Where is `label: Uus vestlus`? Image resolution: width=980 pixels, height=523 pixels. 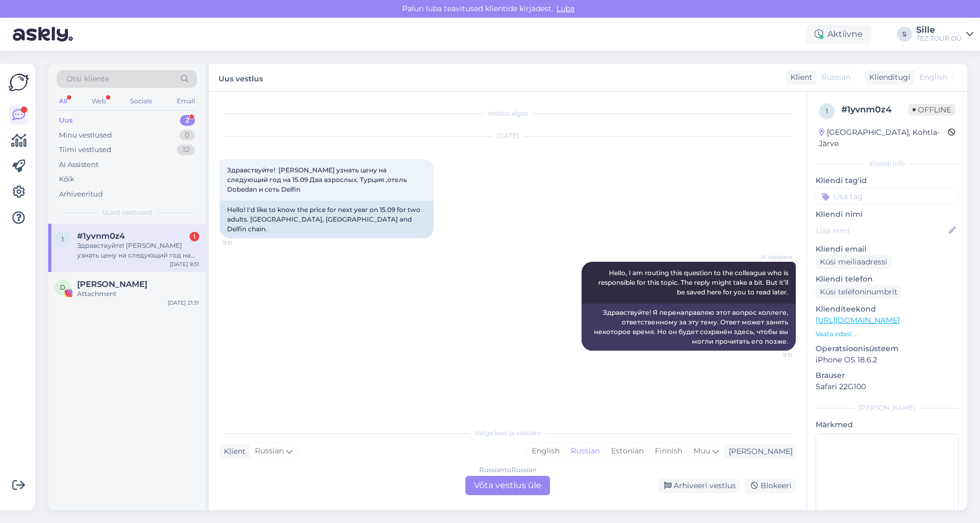
label: Uus vestlus is located at coordinates (240, 77).